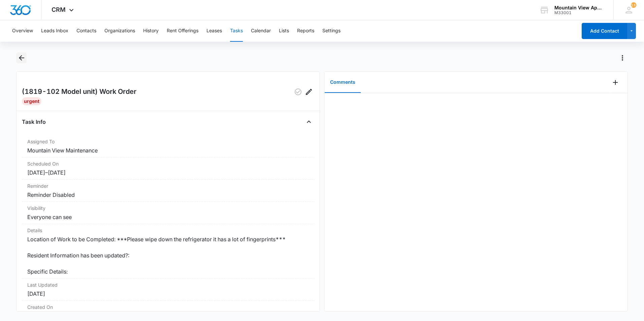 The height and width of the screenshot is (321, 644). Describe the element at coordinates (182, 31) in the screenshot. I see `button: Rent Offerings` at that location.